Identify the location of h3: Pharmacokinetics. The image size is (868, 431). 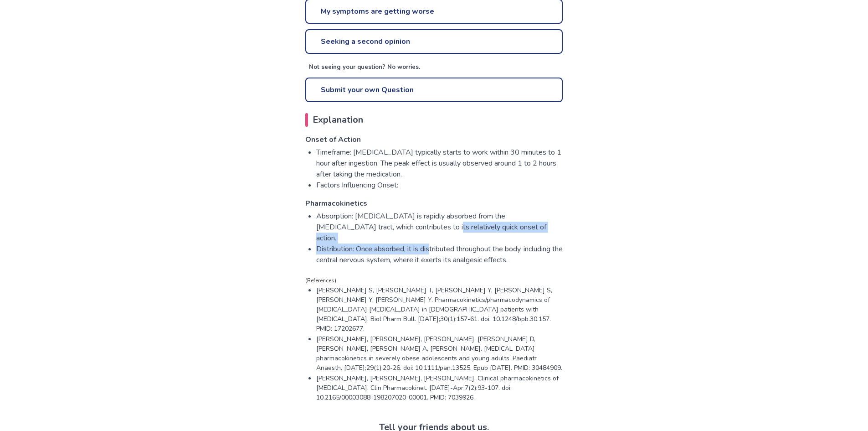
(433, 203).